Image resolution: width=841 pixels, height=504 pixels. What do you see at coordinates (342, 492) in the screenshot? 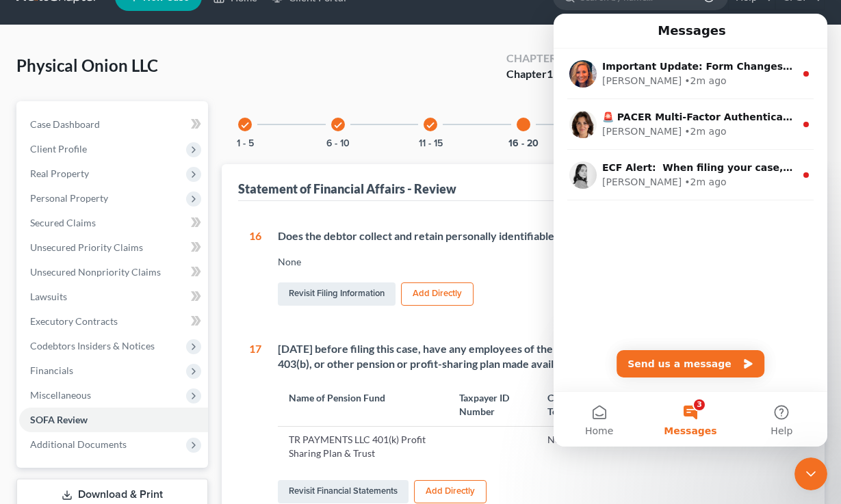
I see `a: Revisit Financial Statements` at bounding box center [342, 492].